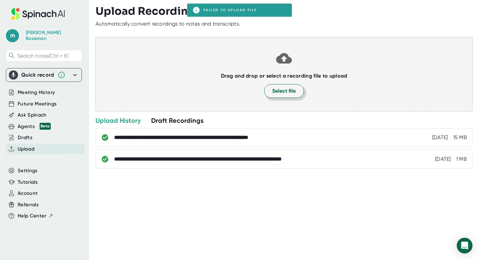 Image resolution: width=479 pixels, height=260 pixels. Describe the element at coordinates (440, 137) in the screenshot. I see `div: 7/29/2025, 1:27:07 PM` at that location.